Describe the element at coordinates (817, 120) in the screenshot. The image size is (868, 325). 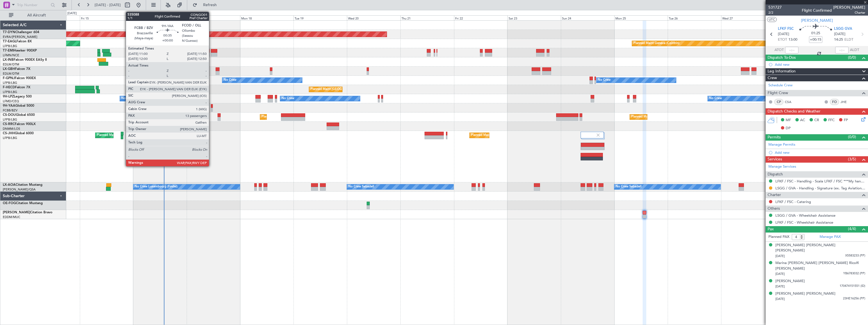
I see `span: CR` at that location.